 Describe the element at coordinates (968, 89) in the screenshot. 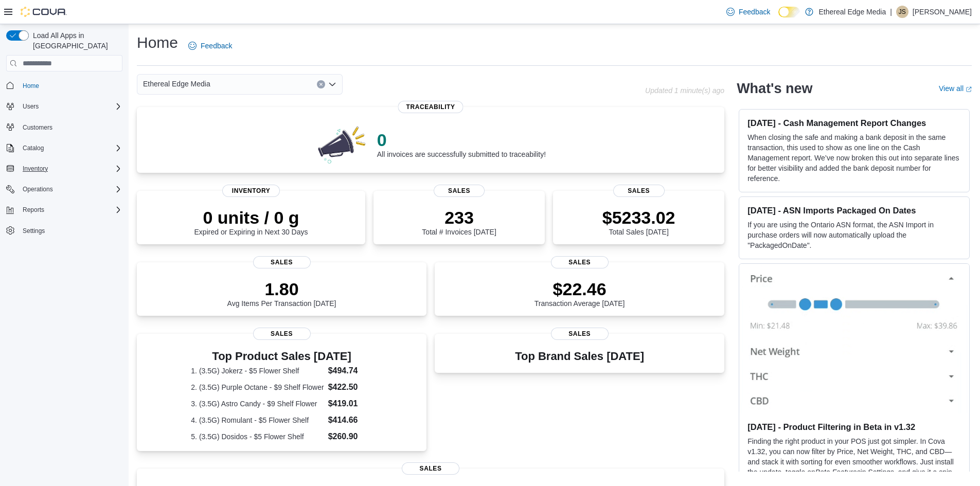

I see `svg: External link` at that location.